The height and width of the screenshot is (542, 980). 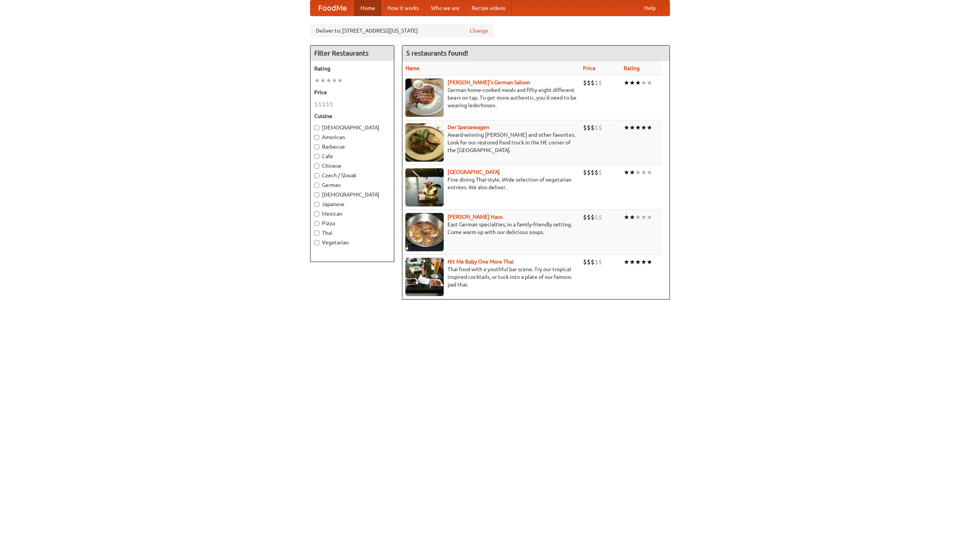 I want to click on p: Fine dining Thai-style. Wide selection of vegetarian entrées. We also deliver., so click(x=491, y=183).